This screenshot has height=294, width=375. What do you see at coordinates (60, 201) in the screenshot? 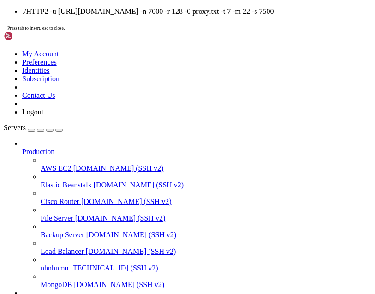
I see `span: Cisco Router` at bounding box center [60, 201].